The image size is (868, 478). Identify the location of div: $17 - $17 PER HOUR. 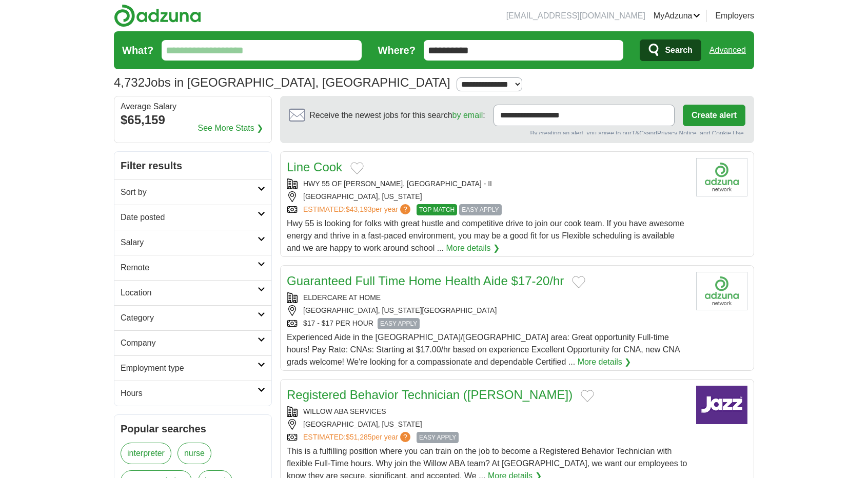
(487, 324).